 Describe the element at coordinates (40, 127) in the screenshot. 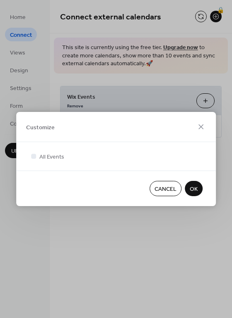

I see `span: Customize` at that location.